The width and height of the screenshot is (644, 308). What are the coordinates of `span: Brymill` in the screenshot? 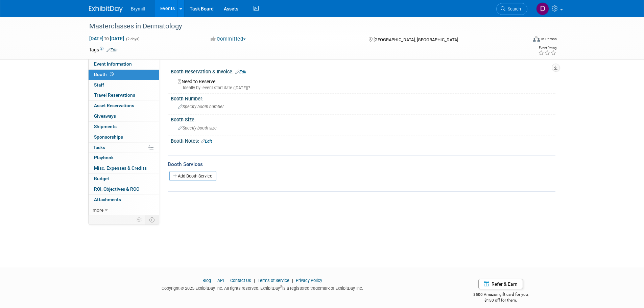 It's located at (138, 9).